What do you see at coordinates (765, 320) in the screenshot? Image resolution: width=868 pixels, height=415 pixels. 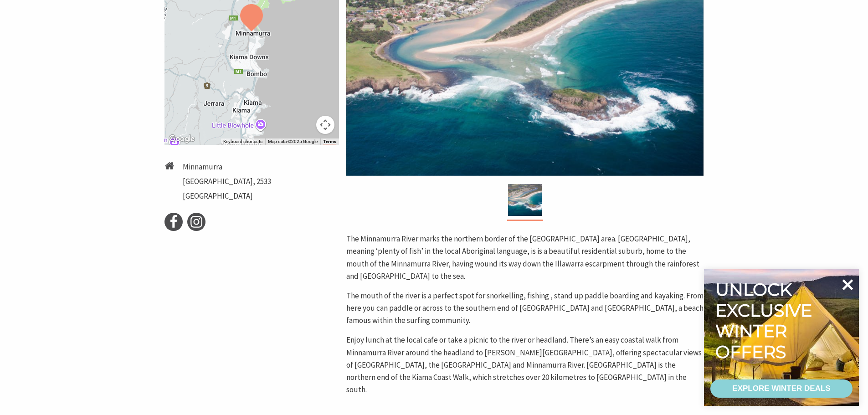 I see `div: Unlock exclusive winter offers` at bounding box center [765, 320].